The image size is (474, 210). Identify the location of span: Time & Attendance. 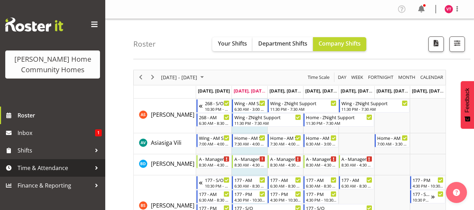
(54, 168).